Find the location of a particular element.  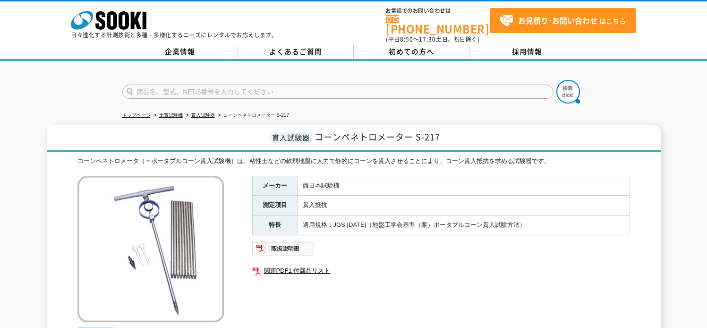

span: はこちら is located at coordinates (563, 21).